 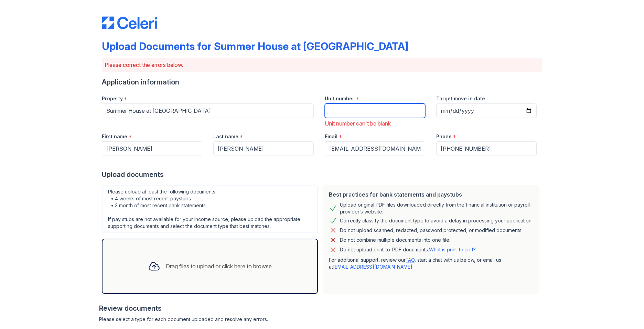 What do you see at coordinates (452, 249) in the screenshot?
I see `a: What is print-to-pdf?` at bounding box center [452, 249].